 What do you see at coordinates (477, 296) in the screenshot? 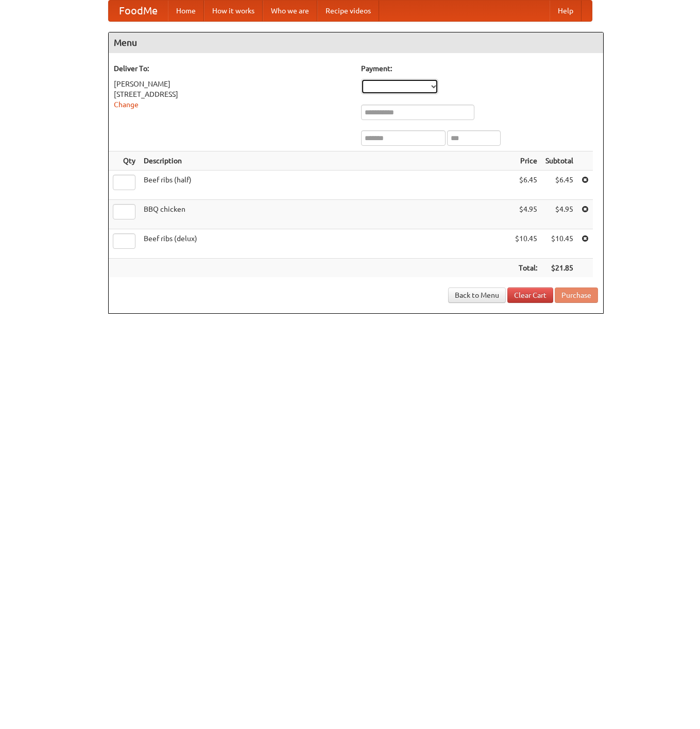
I see `a: Back to Menu` at bounding box center [477, 296].